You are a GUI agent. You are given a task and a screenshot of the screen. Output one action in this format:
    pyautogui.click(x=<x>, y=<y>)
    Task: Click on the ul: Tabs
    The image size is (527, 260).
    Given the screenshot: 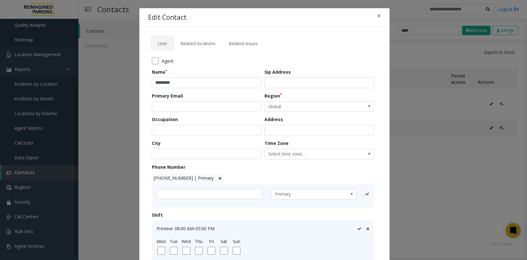 What is the action you would take?
    pyautogui.click(x=264, y=41)
    